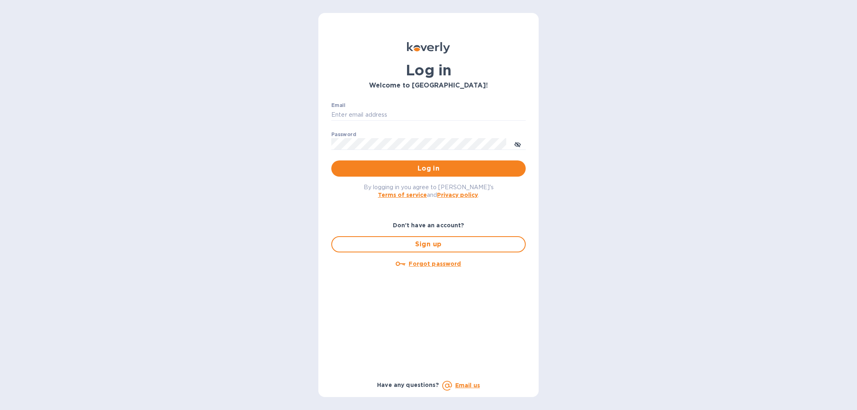  What do you see at coordinates (429, 244) in the screenshot?
I see `span: Sign up` at bounding box center [429, 244].